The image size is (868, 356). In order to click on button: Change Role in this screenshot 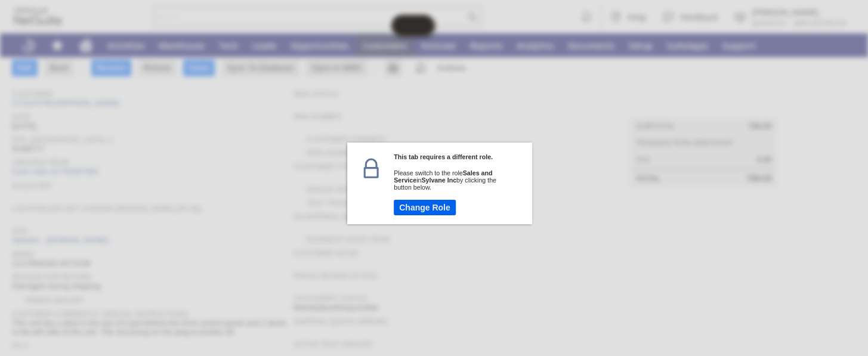, I will do `click(425, 208)`.